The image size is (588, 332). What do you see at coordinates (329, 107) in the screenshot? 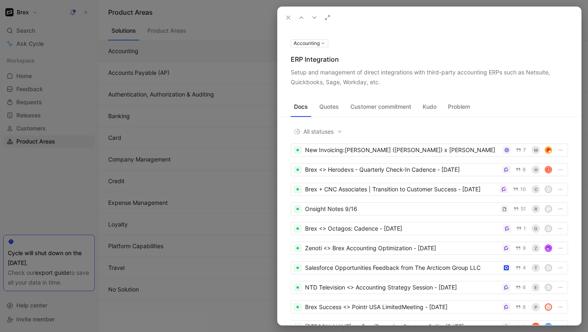
I see `button: Quotes` at bounding box center [329, 107].